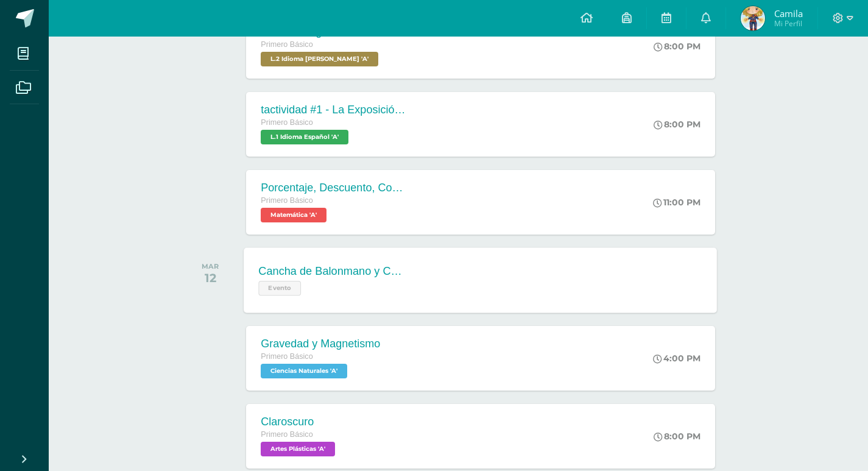 Image resolution: width=868 pixels, height=471 pixels. What do you see at coordinates (321, 344) in the screenshot?
I see `div: Gravedad y Magnetismo` at bounding box center [321, 344].